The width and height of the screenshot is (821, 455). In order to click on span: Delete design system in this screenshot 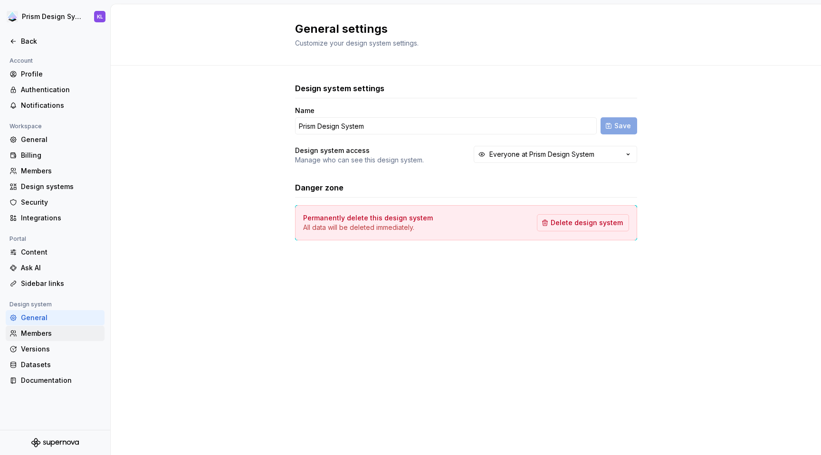, I will do `click(587, 223)`.